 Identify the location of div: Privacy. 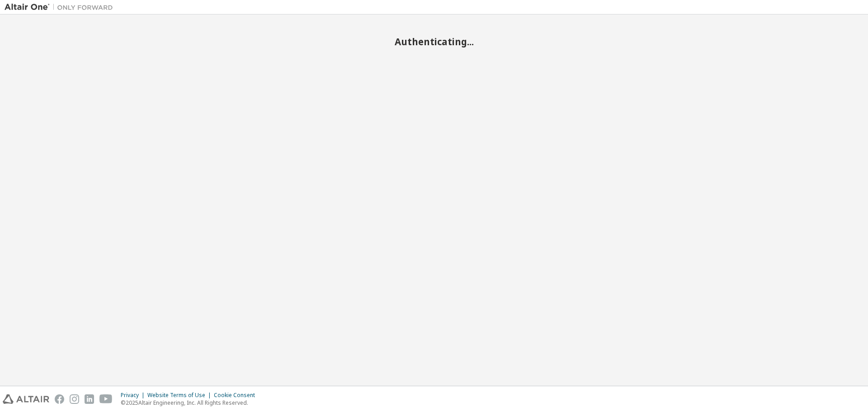
(134, 395).